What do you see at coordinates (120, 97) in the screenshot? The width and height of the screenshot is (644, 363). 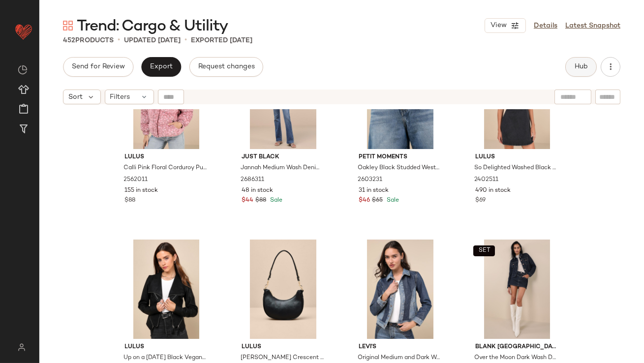 I see `span: Filters` at bounding box center [120, 97].